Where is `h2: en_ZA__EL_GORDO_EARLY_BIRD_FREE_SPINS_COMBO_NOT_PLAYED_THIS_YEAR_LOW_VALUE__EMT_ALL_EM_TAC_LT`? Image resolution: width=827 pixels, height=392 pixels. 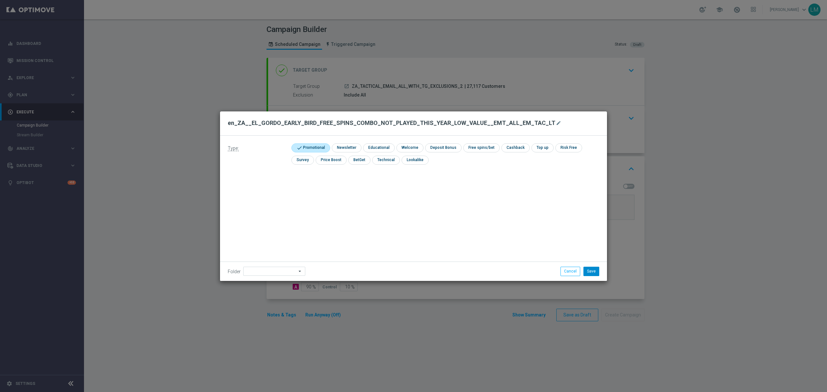
h2: en_ZA__EL_GORDO_EARLY_BIRD_FREE_SPINS_COMBO_NOT_PLAYED_THIS_YEAR_LOW_VALUE__EMT_ALL_EM_TAC_LT is located at coordinates (392, 123).